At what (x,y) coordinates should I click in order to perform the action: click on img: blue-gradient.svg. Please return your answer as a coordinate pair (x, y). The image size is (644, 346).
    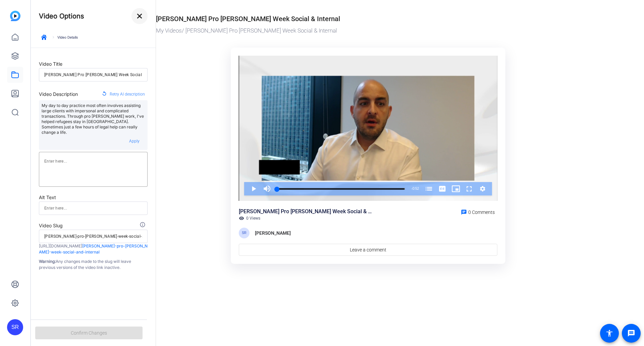
    Looking at the image, I should click on (15, 16).